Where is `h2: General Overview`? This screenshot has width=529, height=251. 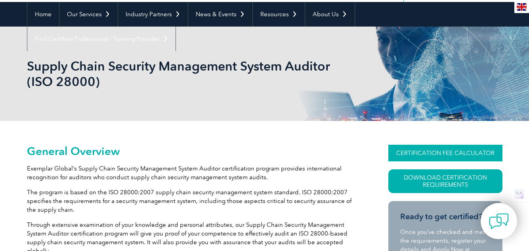 h2: General Overview is located at coordinates (193, 151).